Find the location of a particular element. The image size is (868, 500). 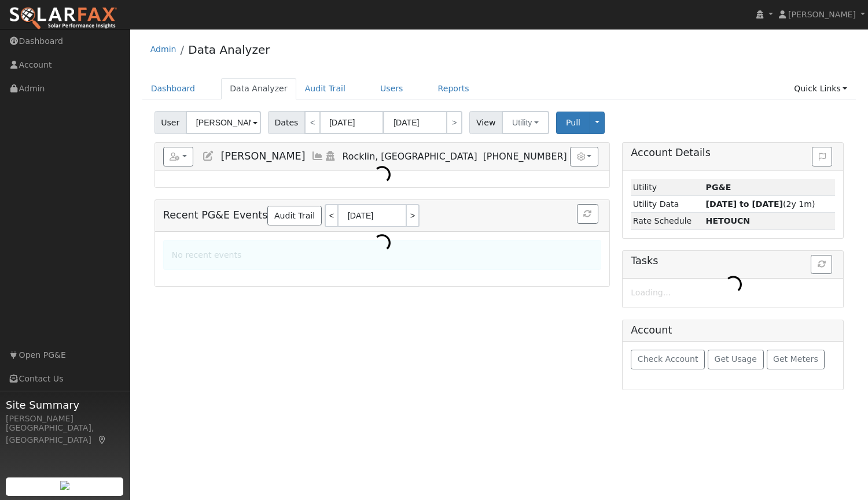

td: Utility Data is located at coordinates (667, 204).